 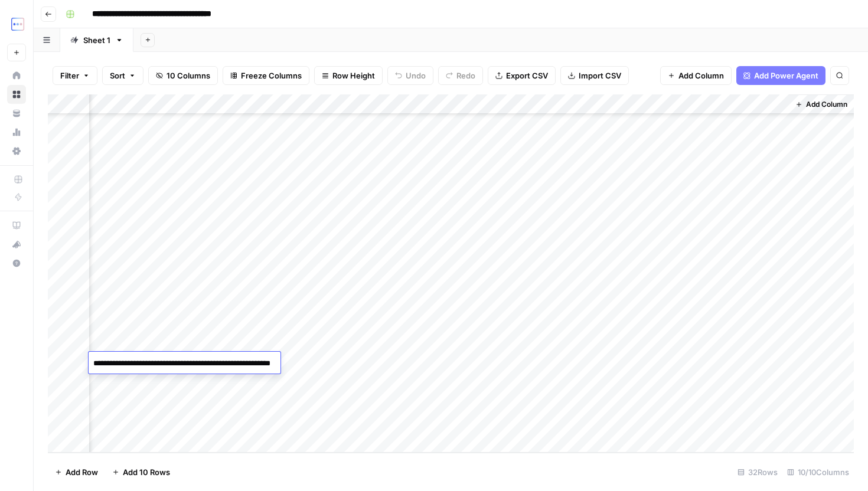 What do you see at coordinates (17, 75) in the screenshot?
I see `a: Home` at bounding box center [17, 75].